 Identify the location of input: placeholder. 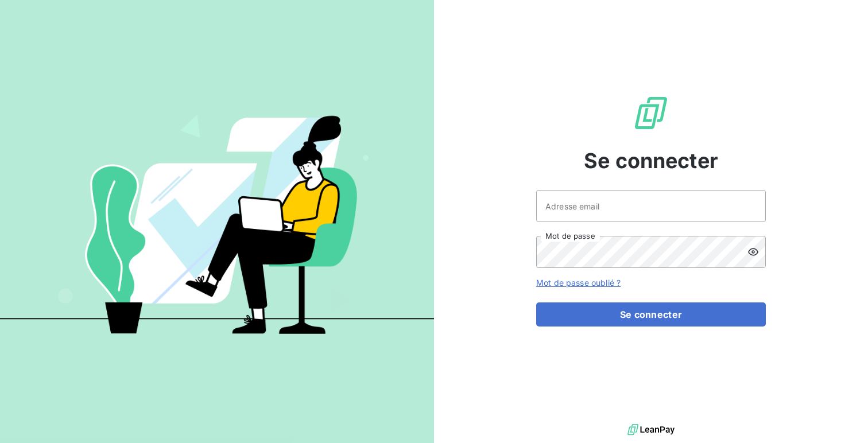
(650, 206).